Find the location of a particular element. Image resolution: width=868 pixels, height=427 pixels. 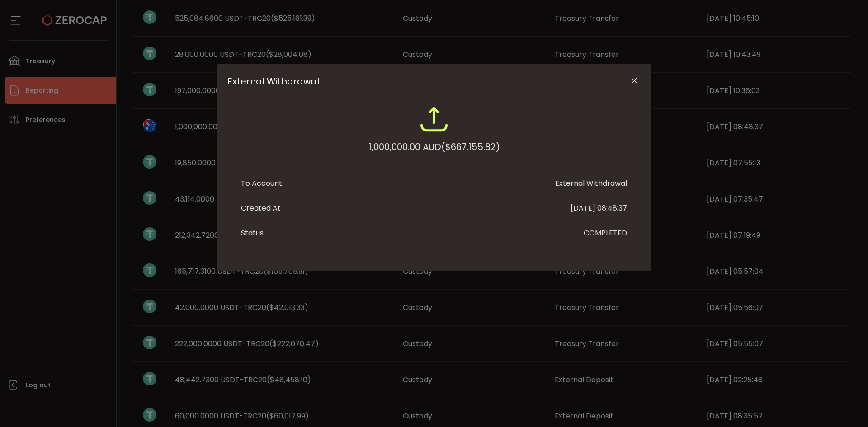

span: External Withdrawal is located at coordinates (413, 81).